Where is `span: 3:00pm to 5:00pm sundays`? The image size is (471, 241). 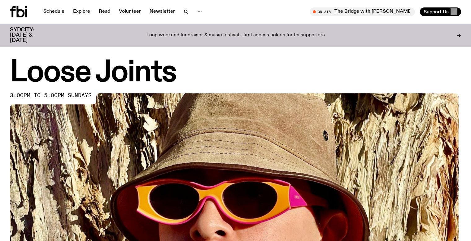 span: 3:00pm to 5:00pm sundays is located at coordinates (51, 95).